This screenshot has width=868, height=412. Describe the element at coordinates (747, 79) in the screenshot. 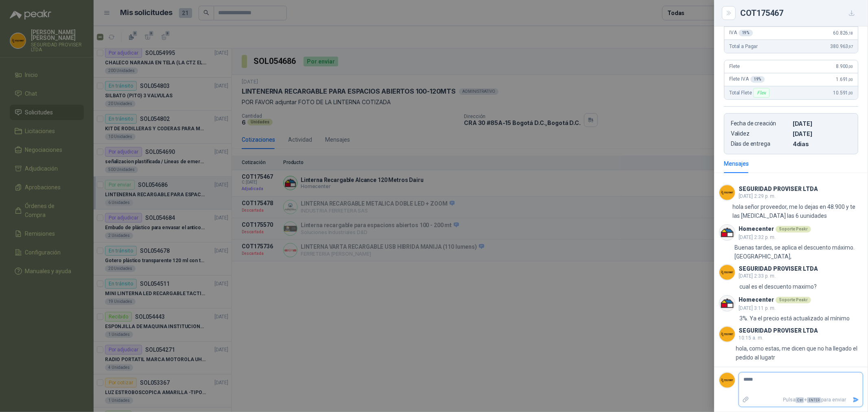

I see `span: Flete IVA` at that location.